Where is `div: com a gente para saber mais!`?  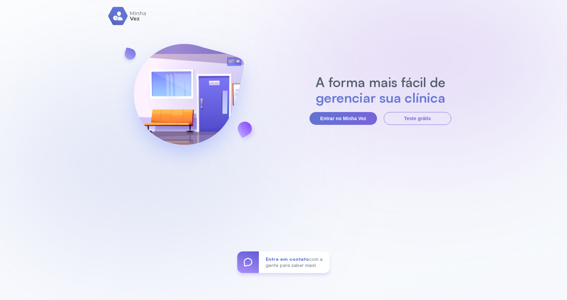 div: com a gente para saber mais! is located at coordinates (294, 262).